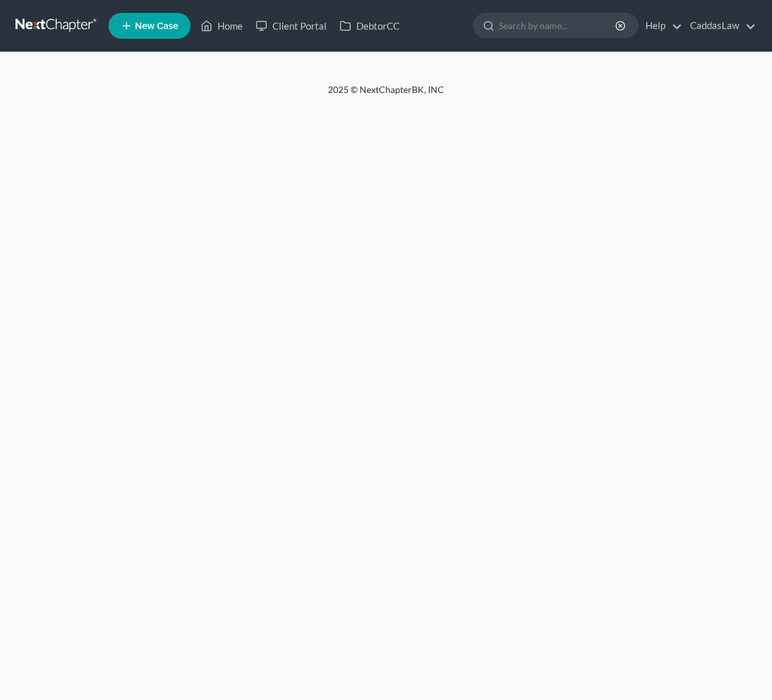 Image resolution: width=772 pixels, height=700 pixels. Describe the element at coordinates (558, 25) in the screenshot. I see `input: Search by name...` at that location.